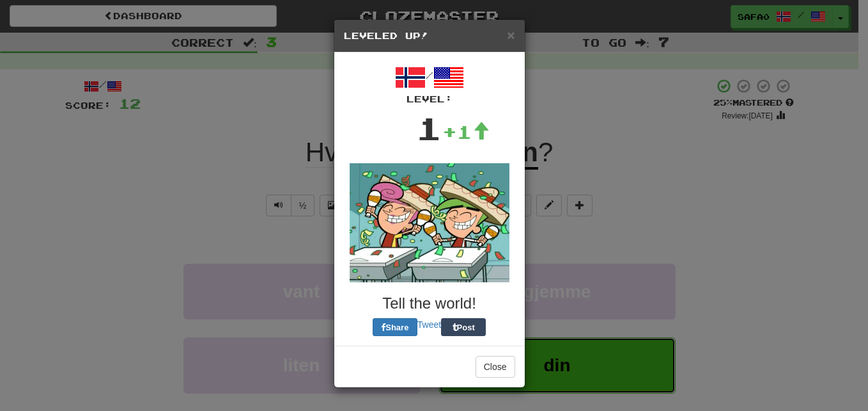 Image resolution: width=868 pixels, height=411 pixels. Describe the element at coordinates (429, 36) in the screenshot. I see `h5: Leveled Up!` at that location.